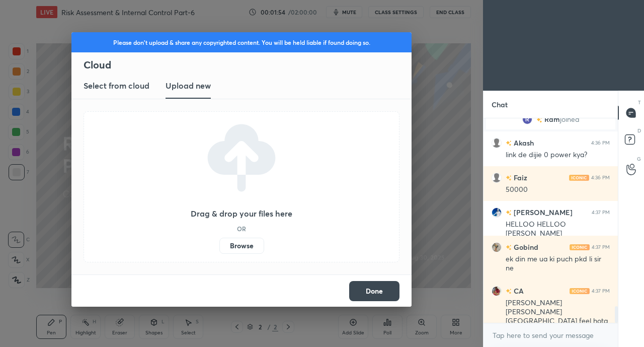  Describe the element at coordinates (375, 291) in the screenshot. I see `button: Done` at that location.